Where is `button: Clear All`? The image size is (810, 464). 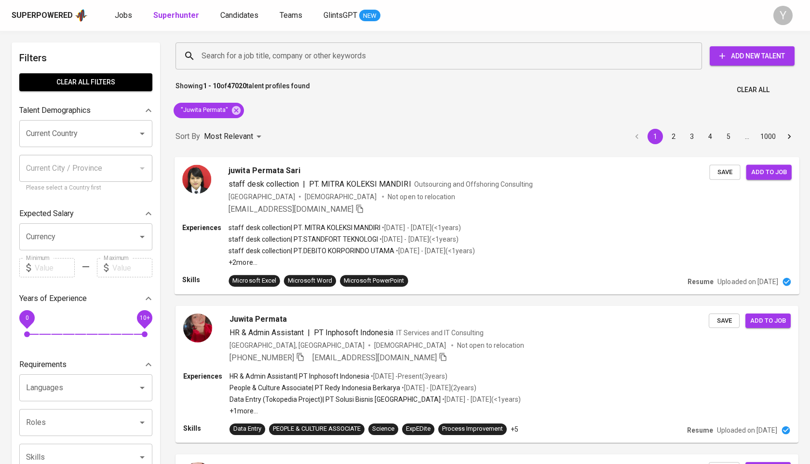 button: Clear All is located at coordinates (753, 90).